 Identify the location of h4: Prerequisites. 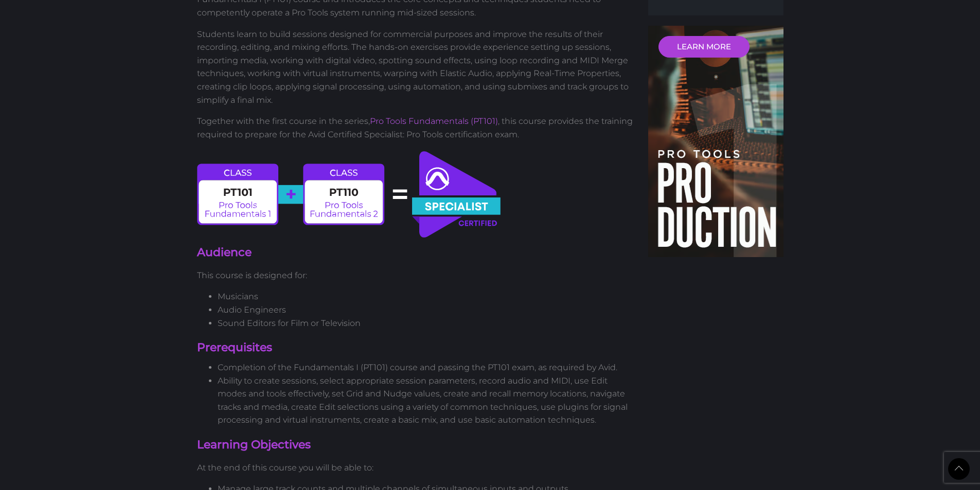
(415, 348).